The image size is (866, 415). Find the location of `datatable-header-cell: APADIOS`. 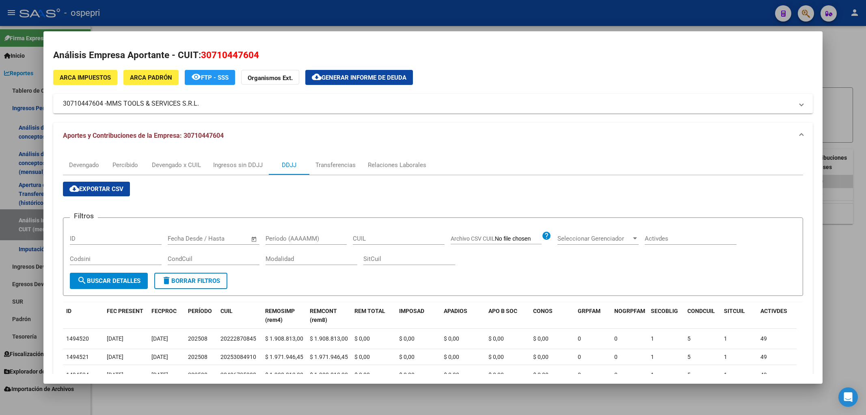

datatable-header-cell: APADIOS is located at coordinates (463, 316).